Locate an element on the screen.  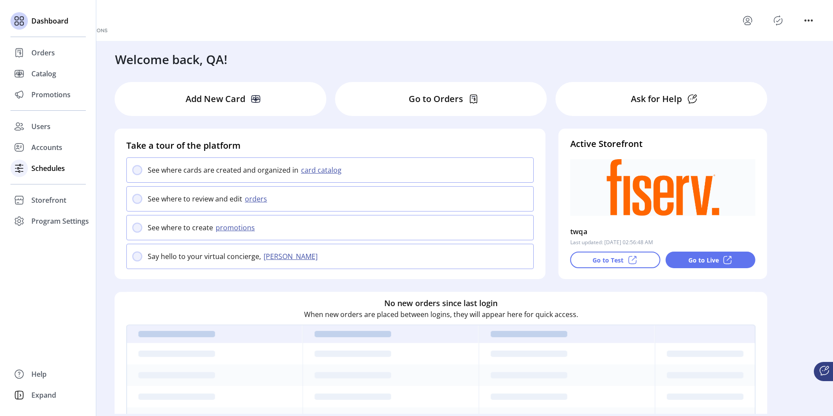
span: Catalog is located at coordinates (44, 74).